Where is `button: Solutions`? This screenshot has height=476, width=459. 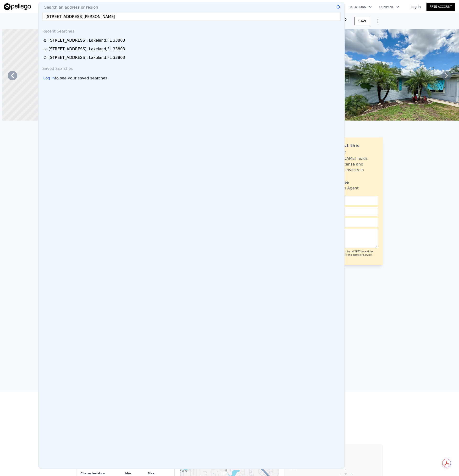 button: Solutions is located at coordinates (360, 7).